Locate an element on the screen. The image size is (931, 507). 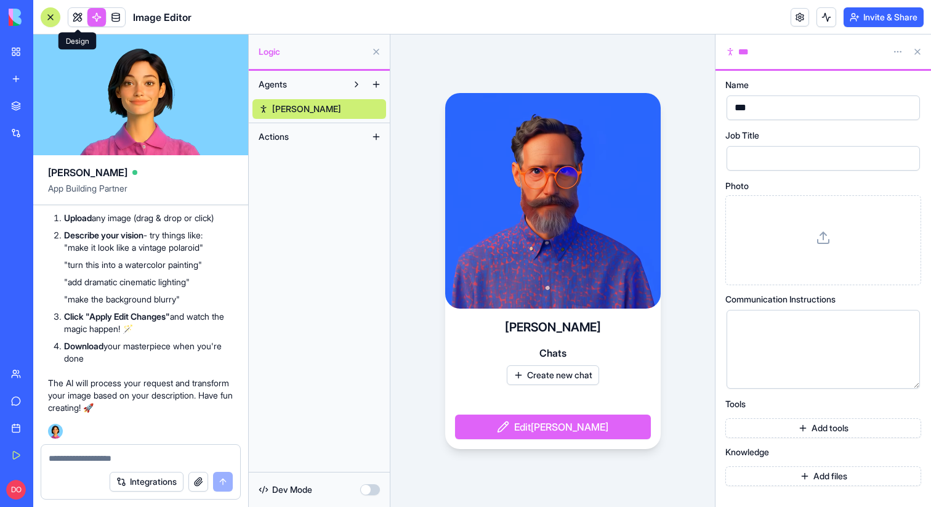
span: Job Title is located at coordinates (742, 135).